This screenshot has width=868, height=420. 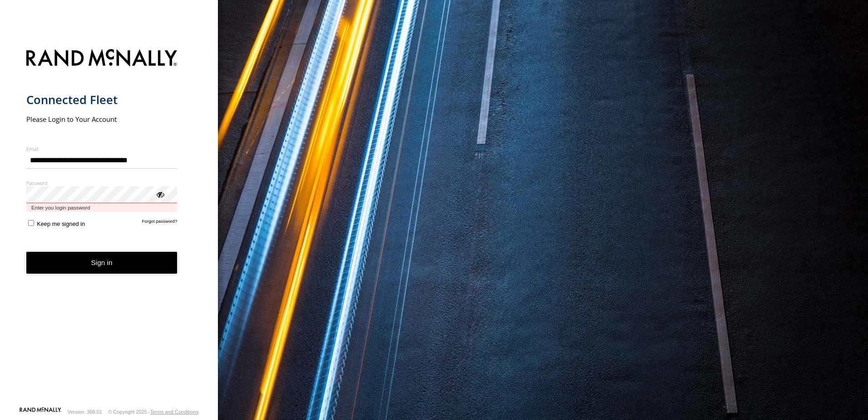 I want to click on button: Sign in, so click(x=102, y=263).